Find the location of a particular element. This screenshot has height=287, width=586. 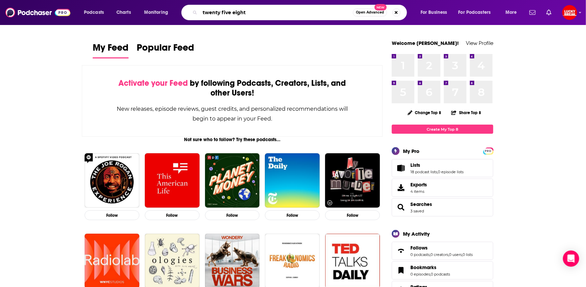

a: Popular Feed is located at coordinates (165, 50).